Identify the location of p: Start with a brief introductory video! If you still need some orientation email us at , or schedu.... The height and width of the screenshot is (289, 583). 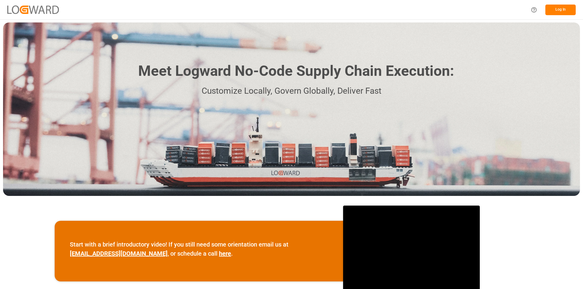
(199, 249).